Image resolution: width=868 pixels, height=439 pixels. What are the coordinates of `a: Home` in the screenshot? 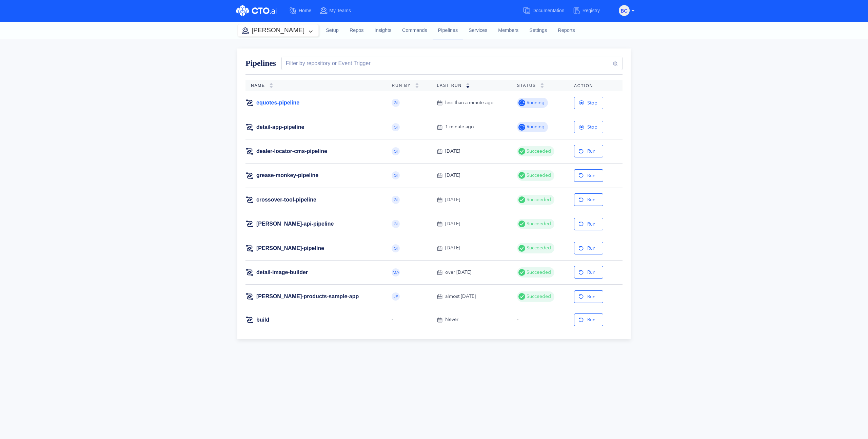 It's located at (305, 11).